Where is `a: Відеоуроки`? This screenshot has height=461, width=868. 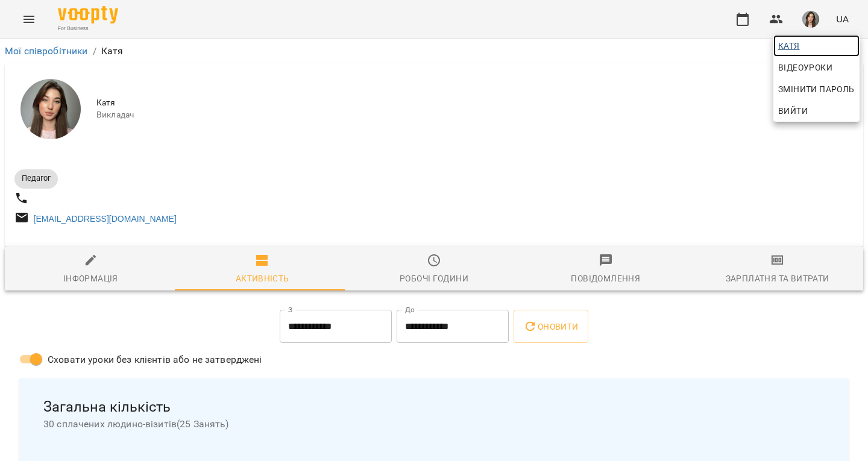
a: Відеоуроки is located at coordinates (805, 67).